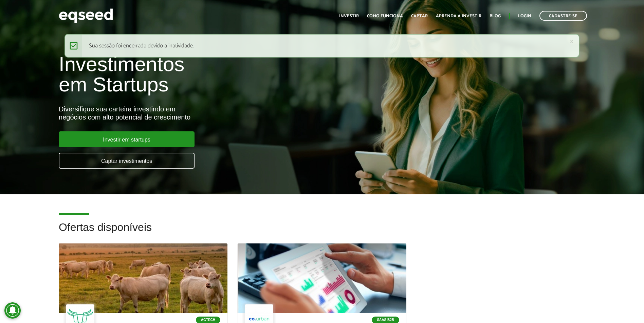  I want to click on a: Investir em startups, so click(127, 140).